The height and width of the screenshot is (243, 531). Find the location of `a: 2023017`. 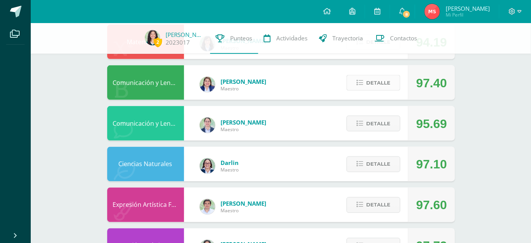

a: 2023017 is located at coordinates (178, 42).